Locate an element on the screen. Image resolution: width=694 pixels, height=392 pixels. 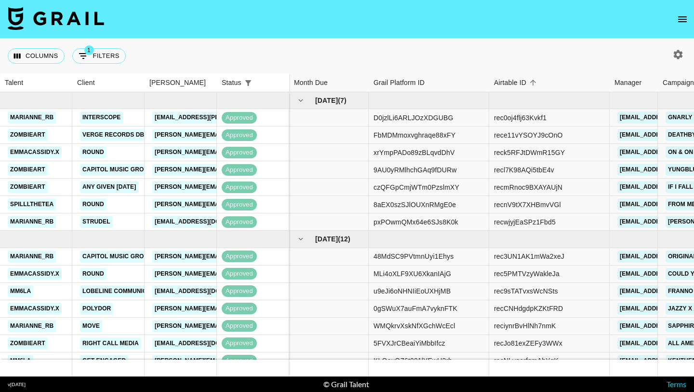
div: 48MdSC9PVtmnUyi1Ehys is located at coordinates (414, 256).